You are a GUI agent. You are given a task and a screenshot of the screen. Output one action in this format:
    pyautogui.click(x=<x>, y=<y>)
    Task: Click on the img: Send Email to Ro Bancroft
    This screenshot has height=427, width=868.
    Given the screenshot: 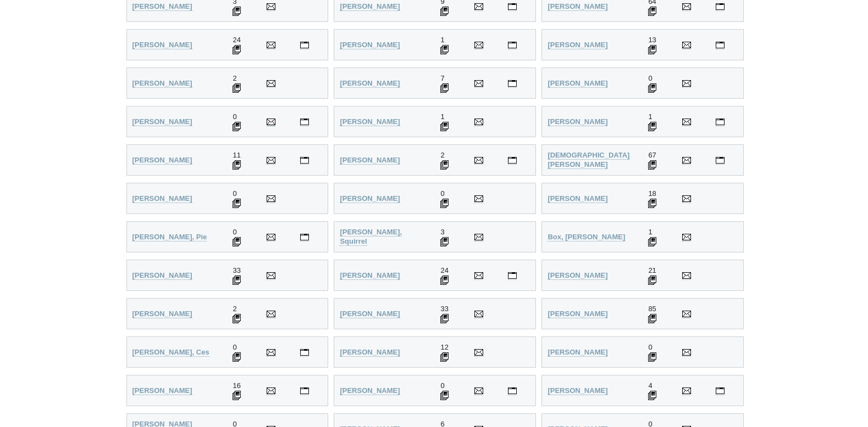 What is the action you would take?
    pyautogui.click(x=271, y=122)
    